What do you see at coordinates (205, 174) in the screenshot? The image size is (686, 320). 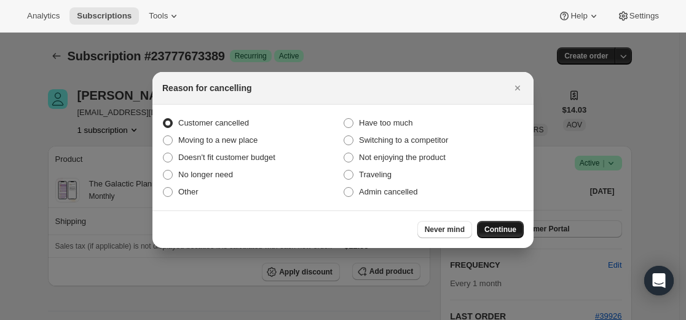 I see `span: No longer need` at bounding box center [205, 174].